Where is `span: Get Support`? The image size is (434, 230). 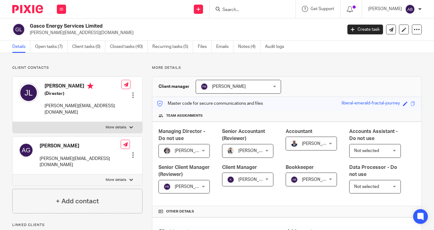 span: Get Support is located at coordinates (322, 9).